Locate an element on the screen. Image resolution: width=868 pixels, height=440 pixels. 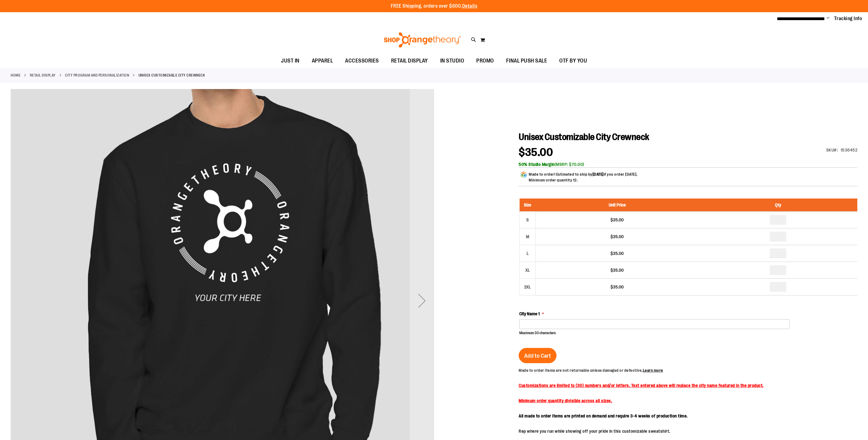
span: $35.00 is located at coordinates (536, 152).